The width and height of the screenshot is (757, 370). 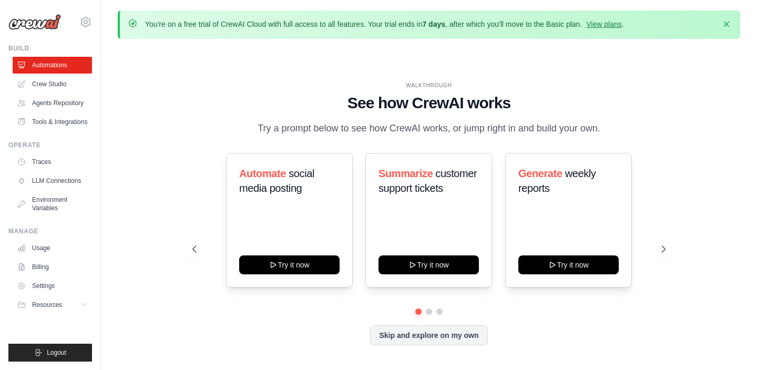 I want to click on button: Skip and explore on my own, so click(x=429, y=335).